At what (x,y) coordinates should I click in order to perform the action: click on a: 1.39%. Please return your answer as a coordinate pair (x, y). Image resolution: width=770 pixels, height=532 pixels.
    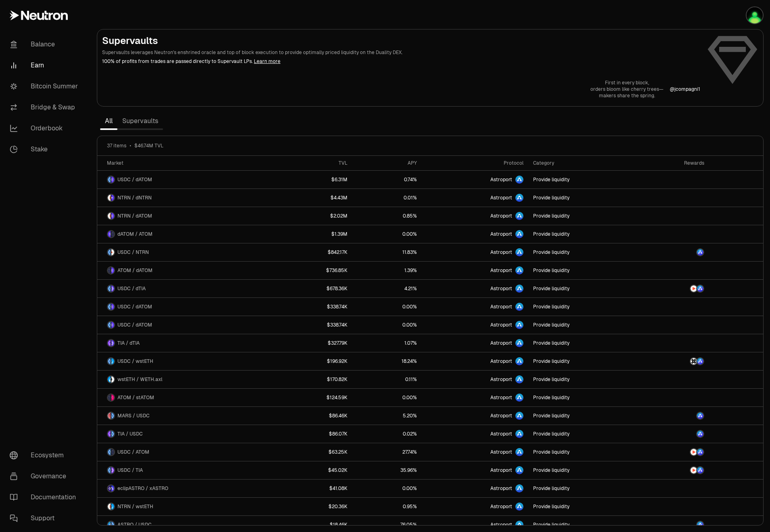
    Looking at the image, I should click on (387, 270).